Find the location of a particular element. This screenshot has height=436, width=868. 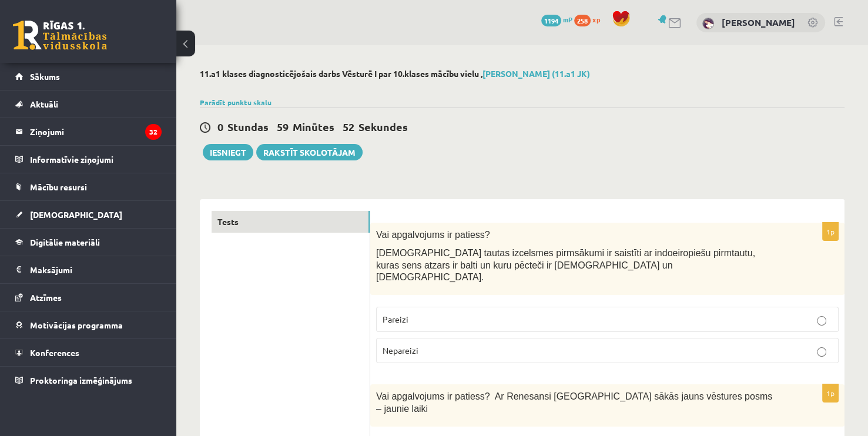

a: Aktuāli is located at coordinates (88, 104).